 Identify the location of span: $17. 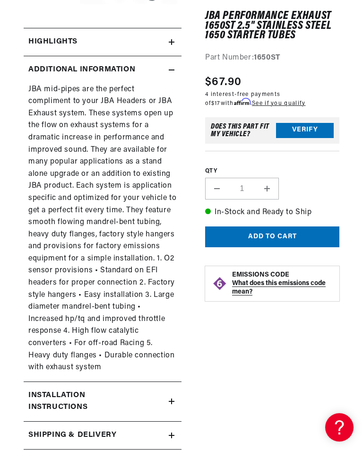
(216, 103).